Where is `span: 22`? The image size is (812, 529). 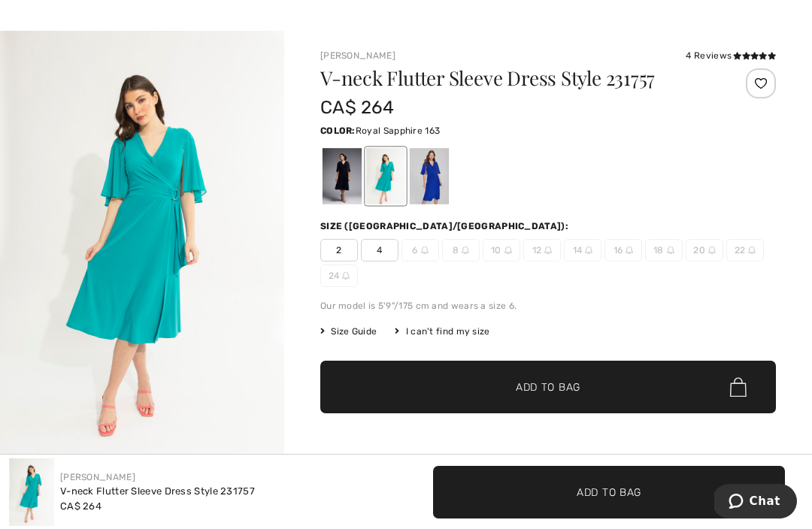 span: 22 is located at coordinates (745, 250).